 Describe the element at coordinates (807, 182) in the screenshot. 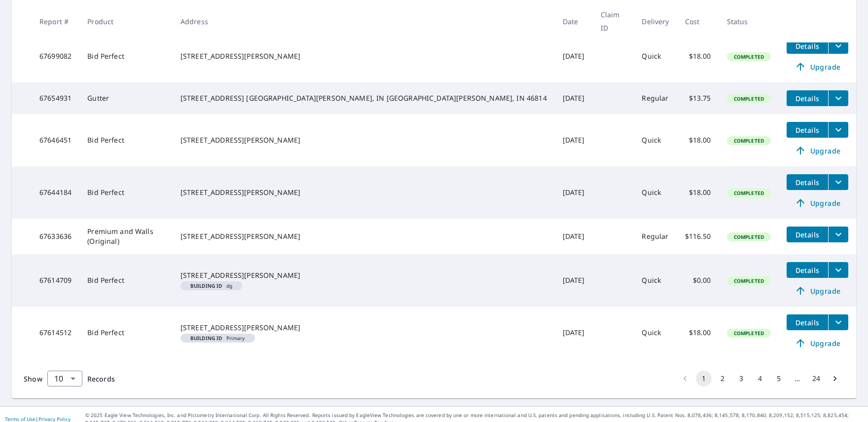

I see `button: detailsBtn-67644184` at that location.